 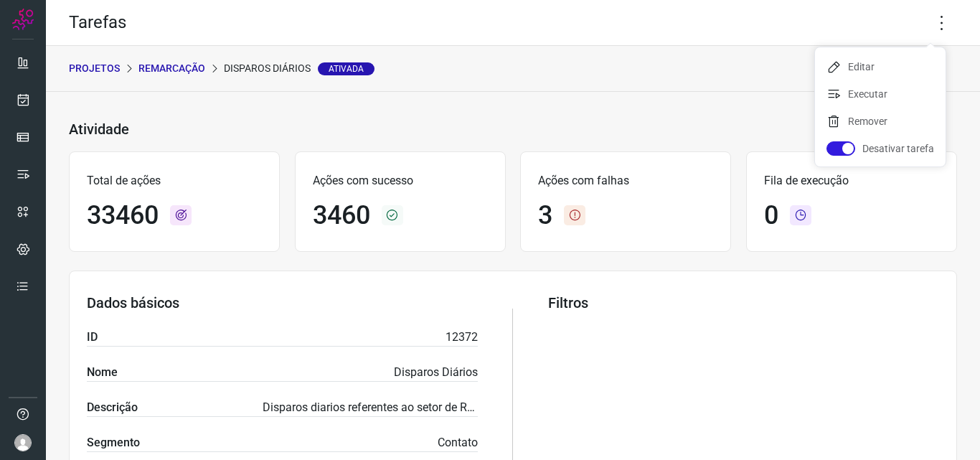 What do you see at coordinates (174, 181) in the screenshot?
I see `p: Total de ações` at bounding box center [174, 181].